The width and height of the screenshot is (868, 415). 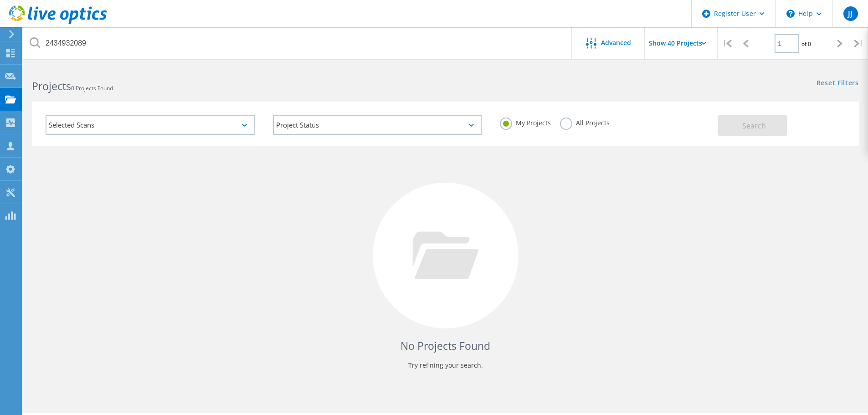 What do you see at coordinates (51, 86) in the screenshot?
I see `b: Projects` at bounding box center [51, 86].